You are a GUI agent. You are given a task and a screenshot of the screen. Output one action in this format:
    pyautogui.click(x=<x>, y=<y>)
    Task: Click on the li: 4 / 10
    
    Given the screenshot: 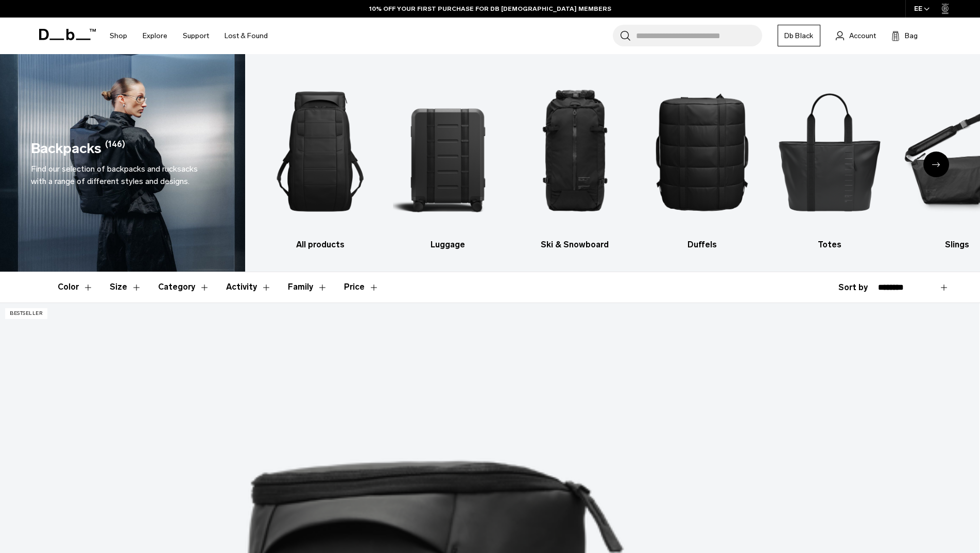 What is the action you would take?
    pyautogui.click(x=703, y=160)
    